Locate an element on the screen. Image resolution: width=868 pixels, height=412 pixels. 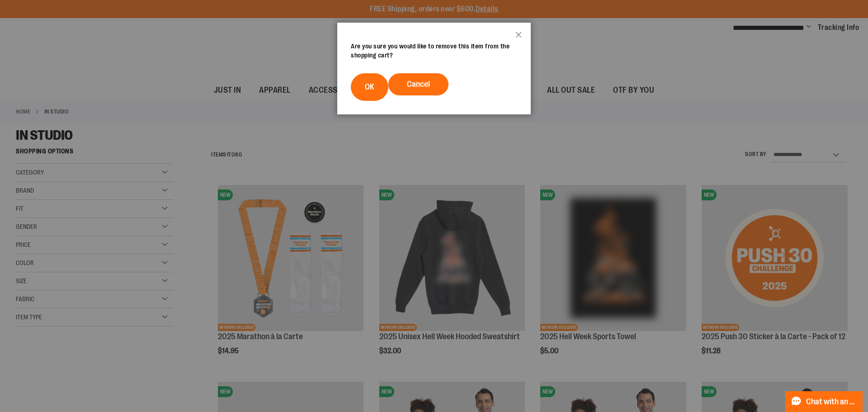
button: Chat with an Expert is located at coordinates (824, 402).